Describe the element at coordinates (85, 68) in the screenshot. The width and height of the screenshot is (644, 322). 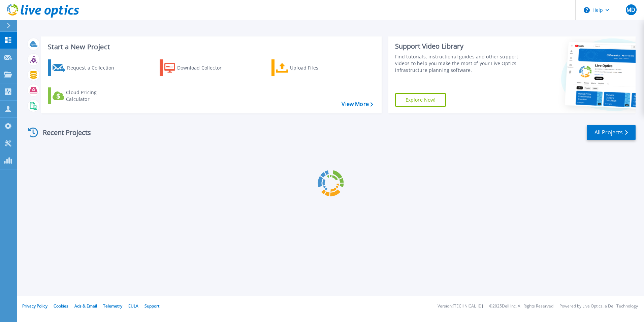
I see `a: Request a Collection` at that location.